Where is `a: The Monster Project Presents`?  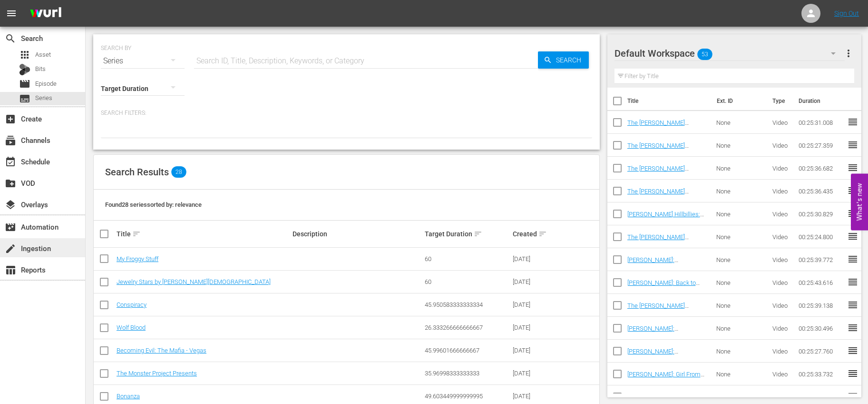 a: The Monster Project Presents is located at coordinates (157, 373).